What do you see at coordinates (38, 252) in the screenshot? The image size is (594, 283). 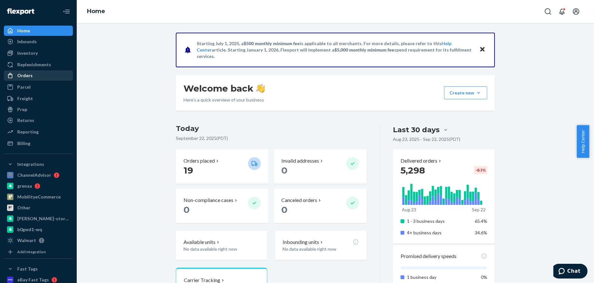 I see `a: Add Integration` at bounding box center [38, 252].